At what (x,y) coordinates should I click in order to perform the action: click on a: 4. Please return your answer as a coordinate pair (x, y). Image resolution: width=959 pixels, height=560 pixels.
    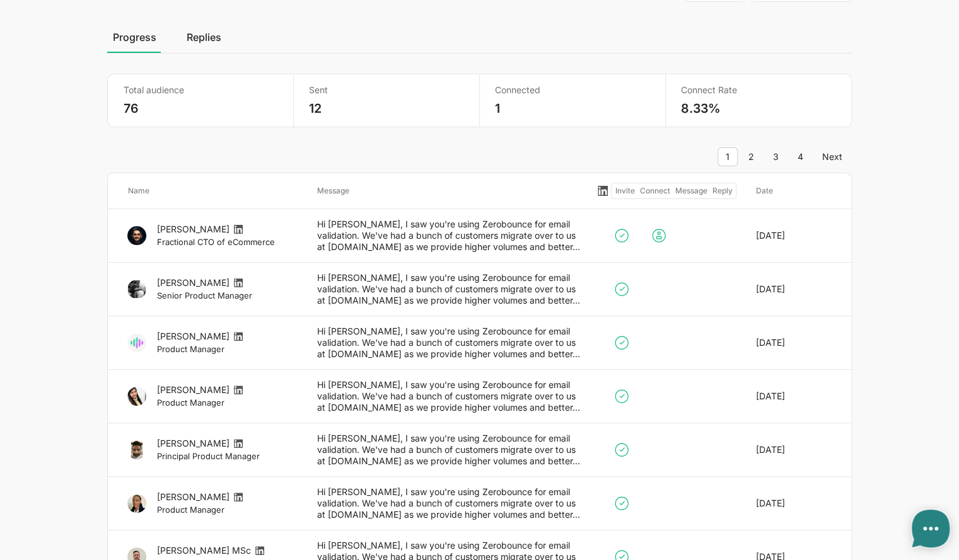
    Looking at the image, I should click on (800, 157).